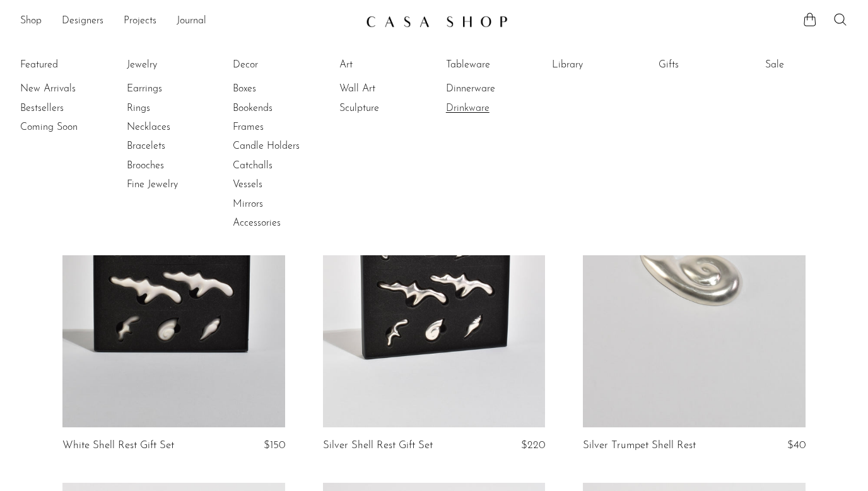  What do you see at coordinates (280, 223) in the screenshot?
I see `a: Accessories` at bounding box center [280, 223].